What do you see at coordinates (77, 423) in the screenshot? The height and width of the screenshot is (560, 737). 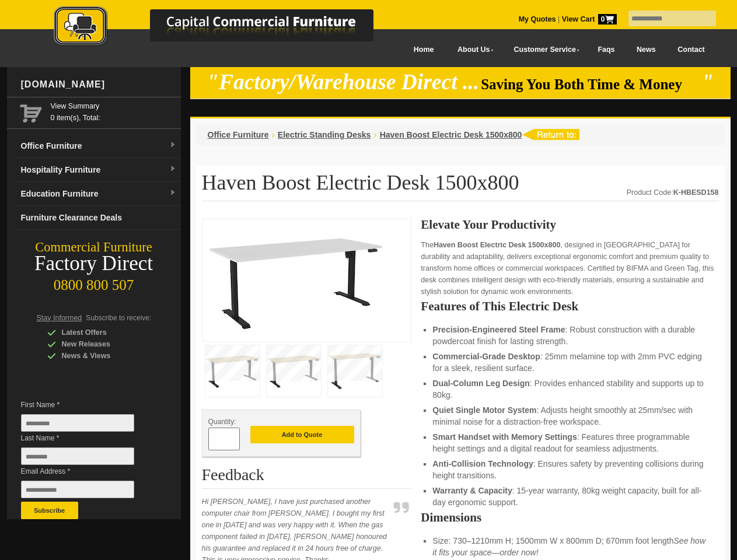 I see `input: First Name *` at bounding box center [77, 423].